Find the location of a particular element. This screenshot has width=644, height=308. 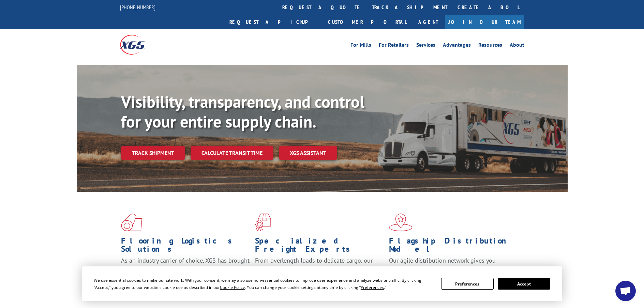

h1: Specialized Freight Experts is located at coordinates (319, 246).